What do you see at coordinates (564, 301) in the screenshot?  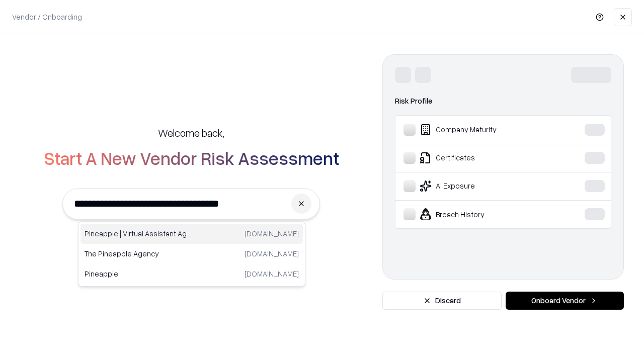 I see `button: Onboard Vendor` at bounding box center [564, 301].